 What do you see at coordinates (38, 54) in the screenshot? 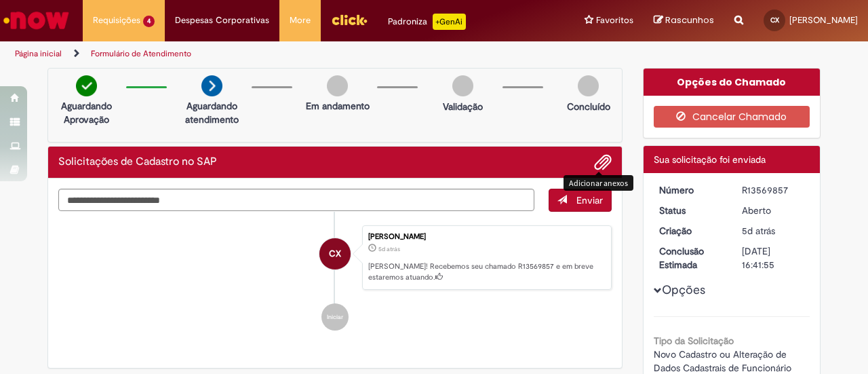
I see `a: Página inicial` at bounding box center [38, 54].